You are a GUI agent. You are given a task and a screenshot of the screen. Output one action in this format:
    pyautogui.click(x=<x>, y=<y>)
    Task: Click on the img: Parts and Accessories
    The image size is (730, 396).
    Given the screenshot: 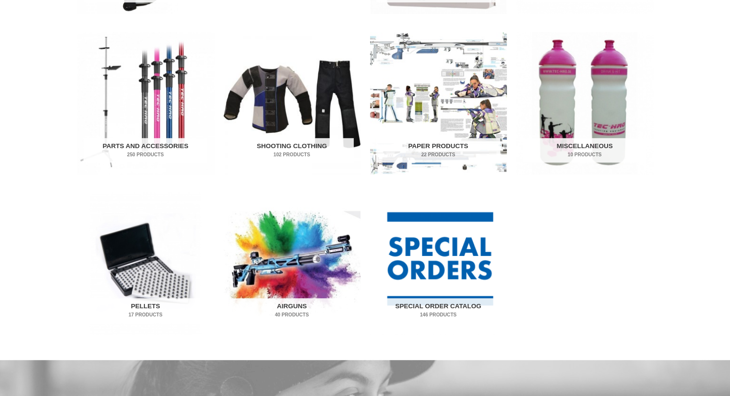 What is the action you would take?
    pyautogui.click(x=145, y=103)
    